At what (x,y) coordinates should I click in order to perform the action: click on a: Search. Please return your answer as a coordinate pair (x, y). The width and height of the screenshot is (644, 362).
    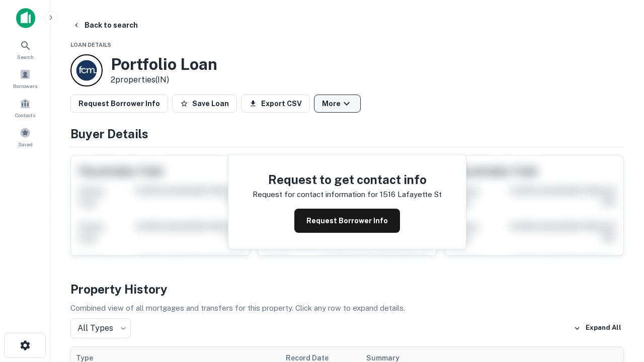
    Looking at the image, I should click on (25, 49).